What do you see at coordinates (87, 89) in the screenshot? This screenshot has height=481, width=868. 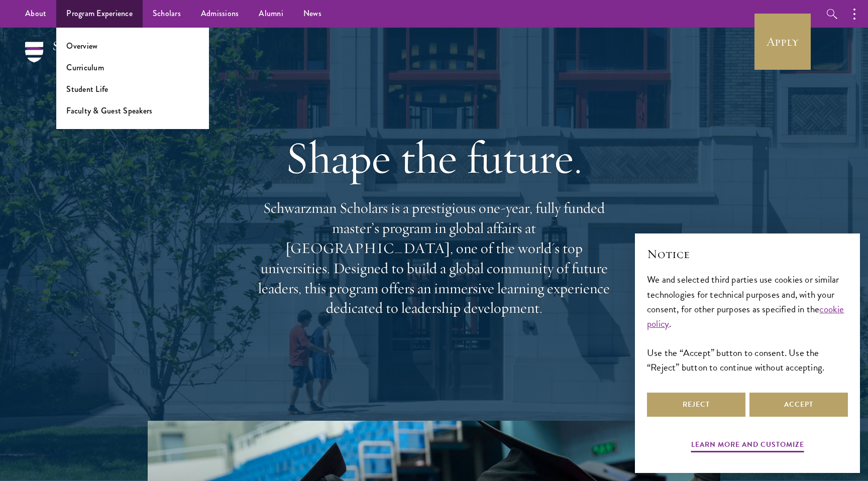 I see `a: Student Life` at bounding box center [87, 89].